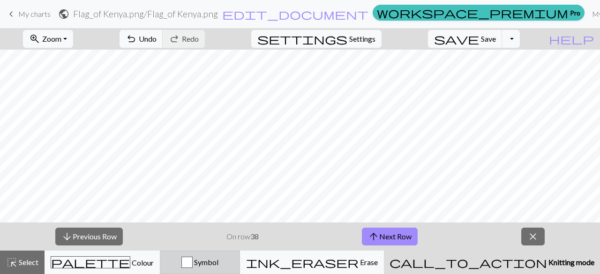 Image resolution: width=600 pixels, height=274 pixels. What do you see at coordinates (90, 262) in the screenshot?
I see `span: palette` at bounding box center [90, 262].